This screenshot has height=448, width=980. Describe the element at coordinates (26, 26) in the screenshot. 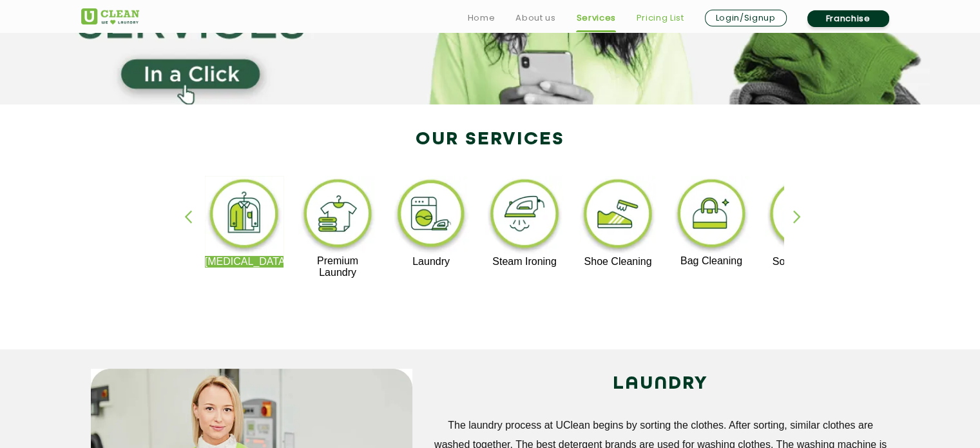

I see `img: logo_orange.svg` at that location.